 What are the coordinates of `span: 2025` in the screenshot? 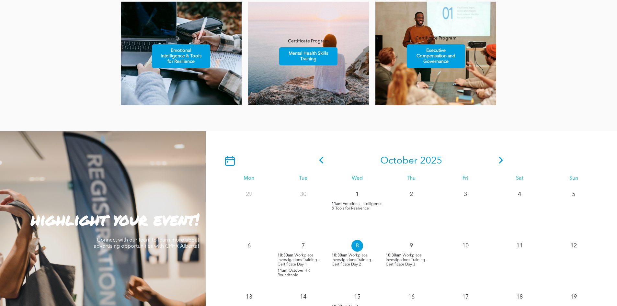 It's located at (431, 161).